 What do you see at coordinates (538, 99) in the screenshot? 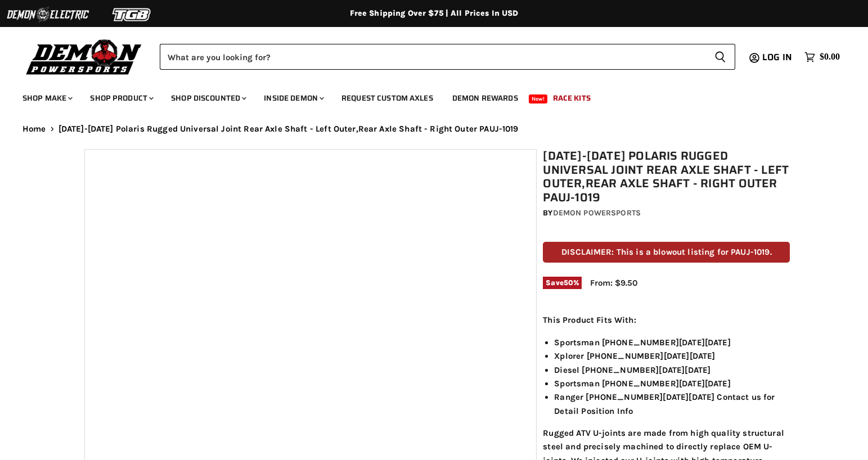
I see `span: New!` at bounding box center [538, 99].